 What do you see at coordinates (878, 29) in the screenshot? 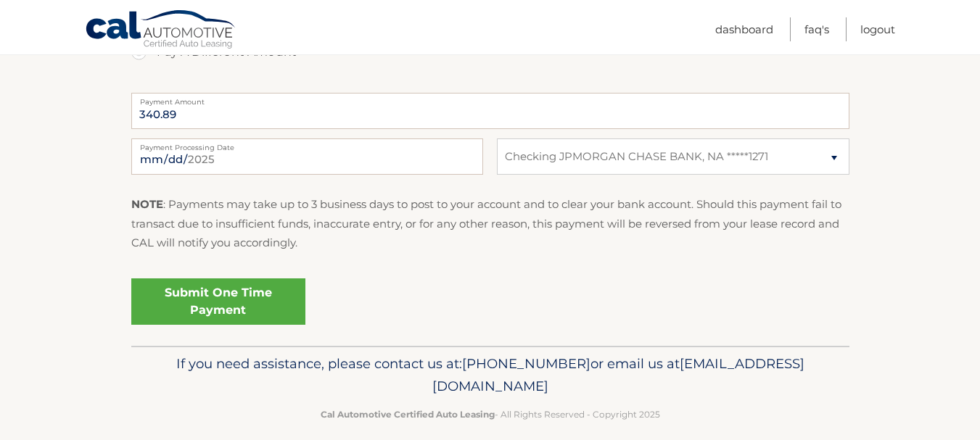
I see `a: Logout` at bounding box center [878, 29].